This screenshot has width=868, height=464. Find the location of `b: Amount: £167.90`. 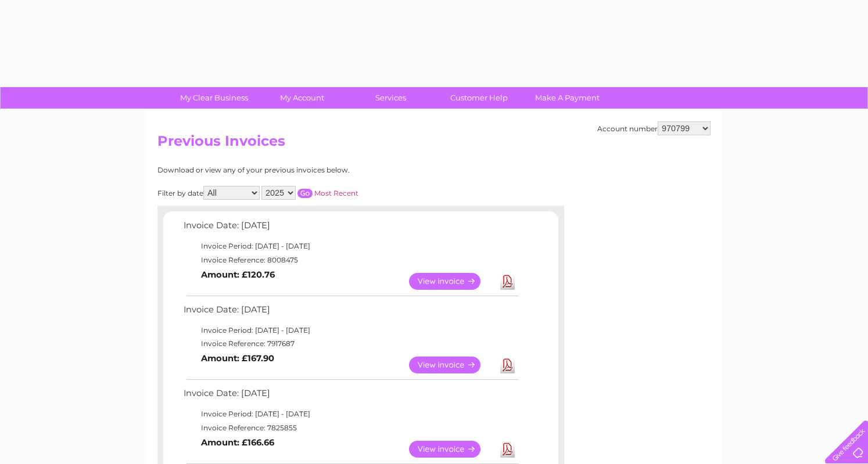

b: Amount: £167.90 is located at coordinates (238, 359).